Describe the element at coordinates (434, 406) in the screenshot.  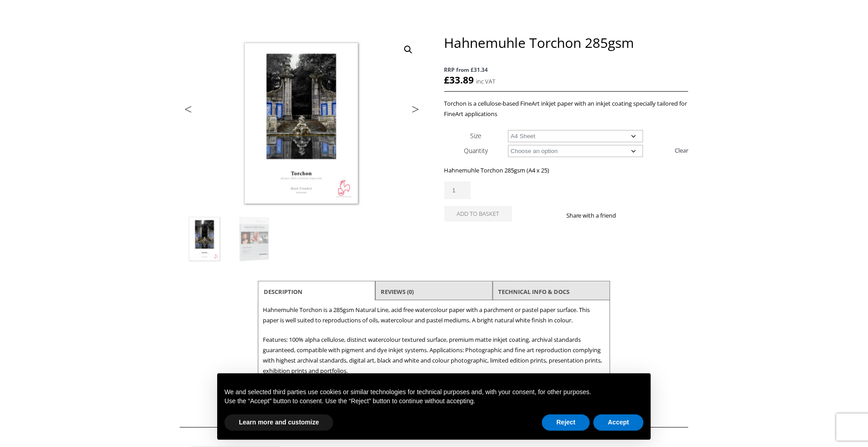
I see `div: Notice` at that location.